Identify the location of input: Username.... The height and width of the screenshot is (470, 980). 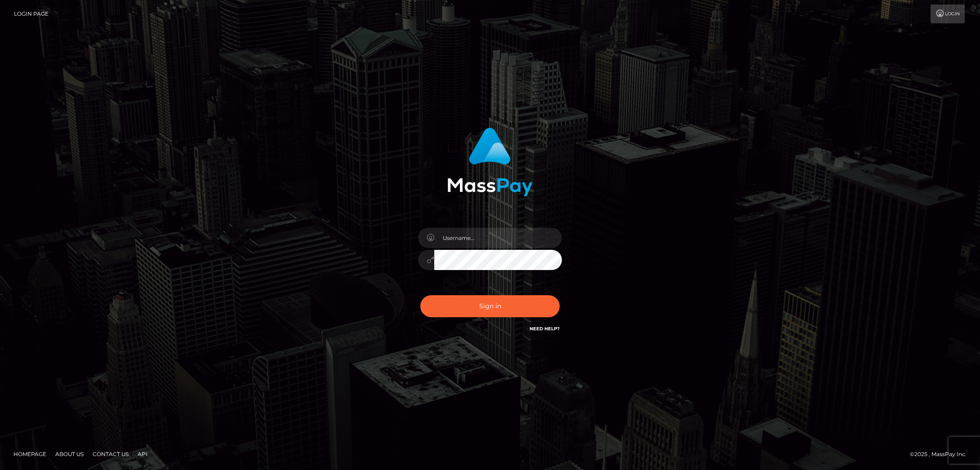
(498, 237).